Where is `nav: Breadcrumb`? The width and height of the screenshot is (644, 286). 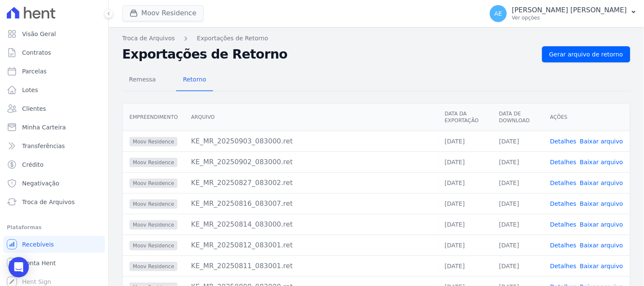
nav: Breadcrumb is located at coordinates (376, 39).